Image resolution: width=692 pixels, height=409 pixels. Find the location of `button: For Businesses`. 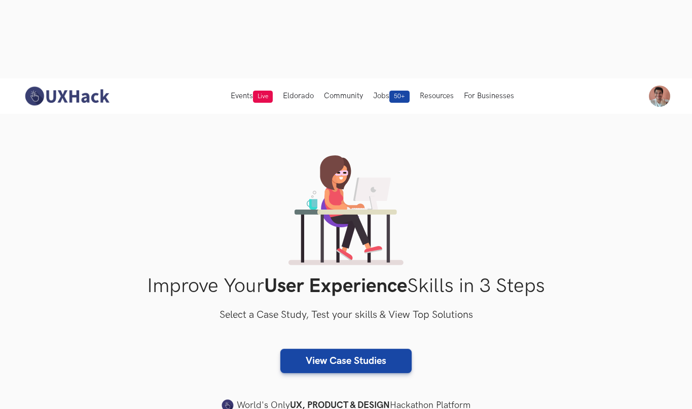

button: For Businesses is located at coordinates (488, 96).